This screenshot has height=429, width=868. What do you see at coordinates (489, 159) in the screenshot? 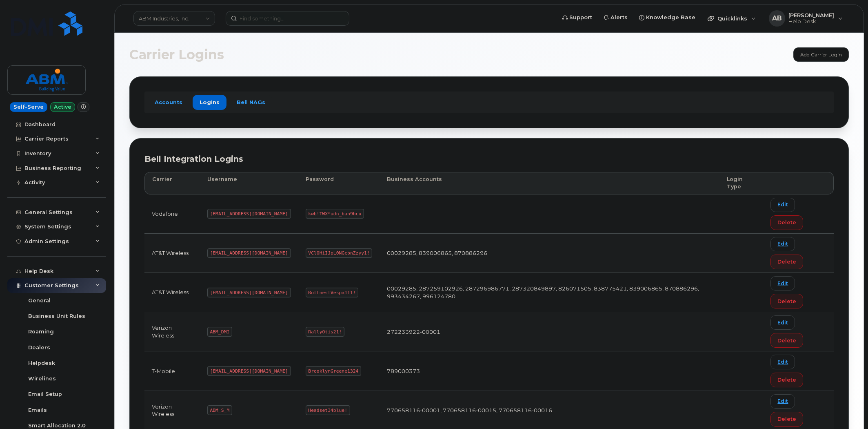
I see `div: Bell Integration Logins` at bounding box center [489, 159].